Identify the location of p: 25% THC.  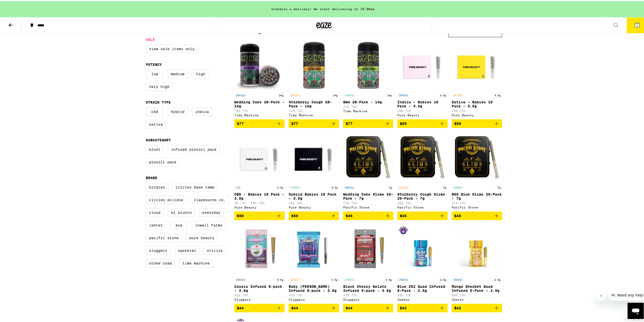
(477, 110).